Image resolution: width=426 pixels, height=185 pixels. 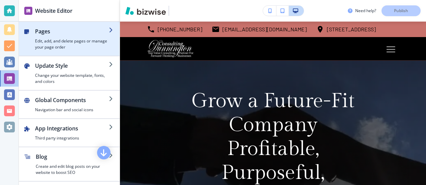 What do you see at coordinates (69, 104) in the screenshot?
I see `button: Global ComponentsNavigation bar and social icons` at bounding box center [69, 104].